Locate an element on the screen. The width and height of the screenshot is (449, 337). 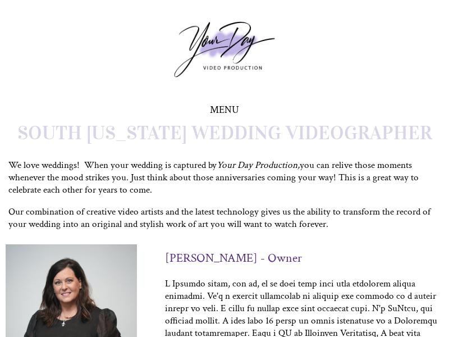
em: Your Day Production, is located at coordinates (258, 165).